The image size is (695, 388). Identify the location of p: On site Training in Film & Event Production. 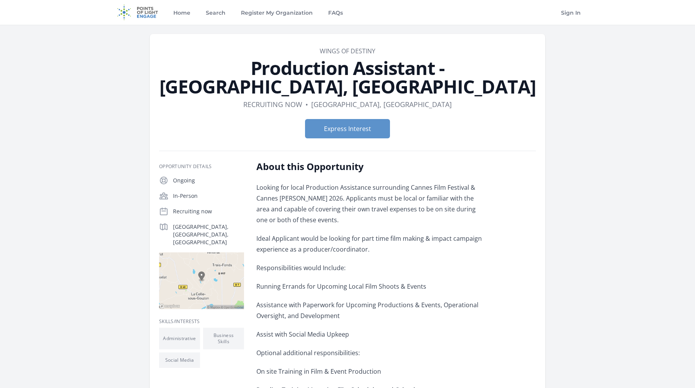
(369, 371).